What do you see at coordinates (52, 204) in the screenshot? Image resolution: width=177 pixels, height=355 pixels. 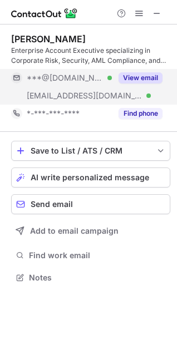 I see `span: Send email` at bounding box center [52, 204].